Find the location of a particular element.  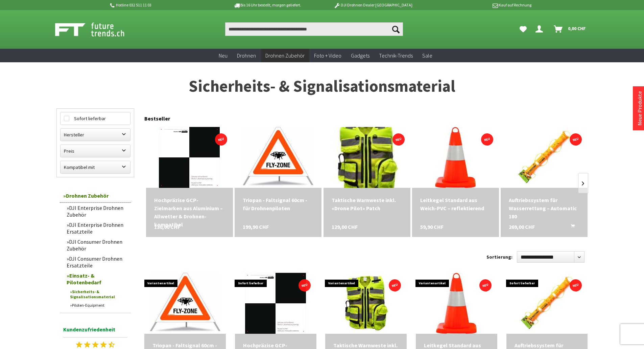

a: DJI Consumer Drohnen Ersatzteile is located at coordinates (97, 261).